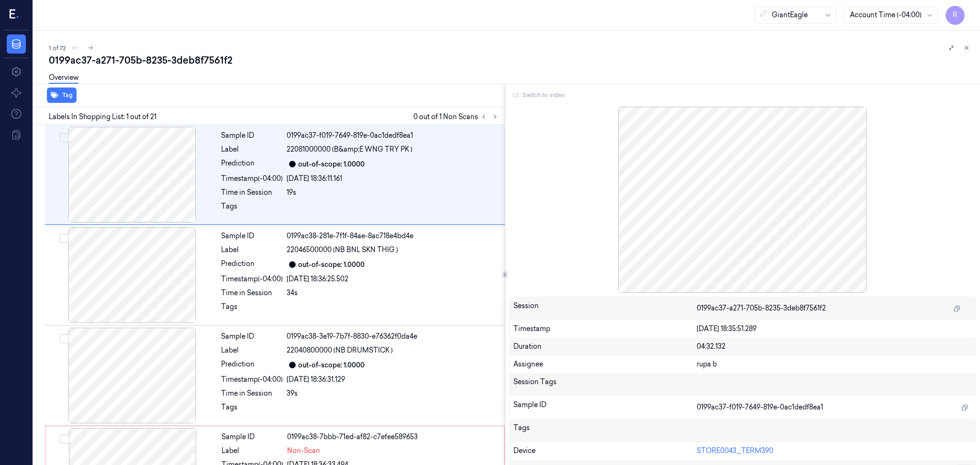  Describe the element at coordinates (834, 346) in the screenshot. I see `div: 04:32.132` at that location.